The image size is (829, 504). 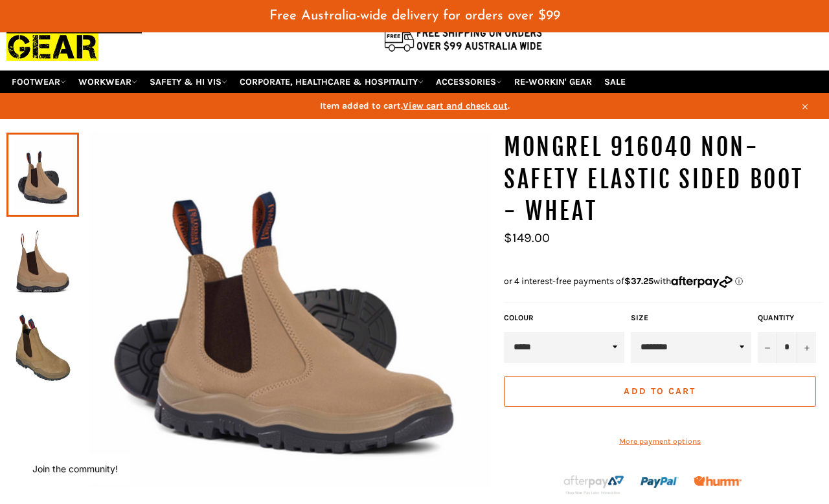 What do you see at coordinates (615, 81) in the screenshot?
I see `a: SALE` at bounding box center [615, 81].